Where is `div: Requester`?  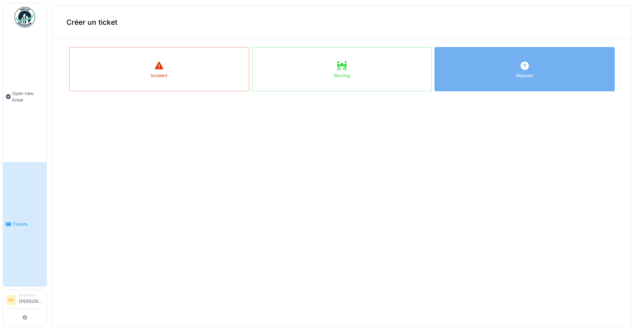 div: Requester is located at coordinates (31, 295).